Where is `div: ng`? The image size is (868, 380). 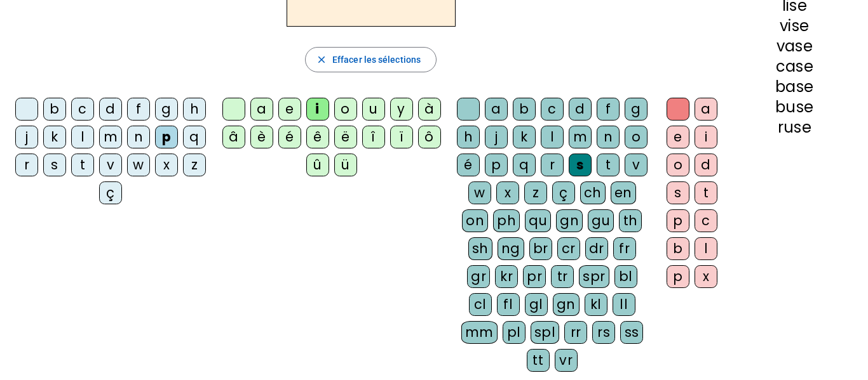
div: ng is located at coordinates (511, 249).